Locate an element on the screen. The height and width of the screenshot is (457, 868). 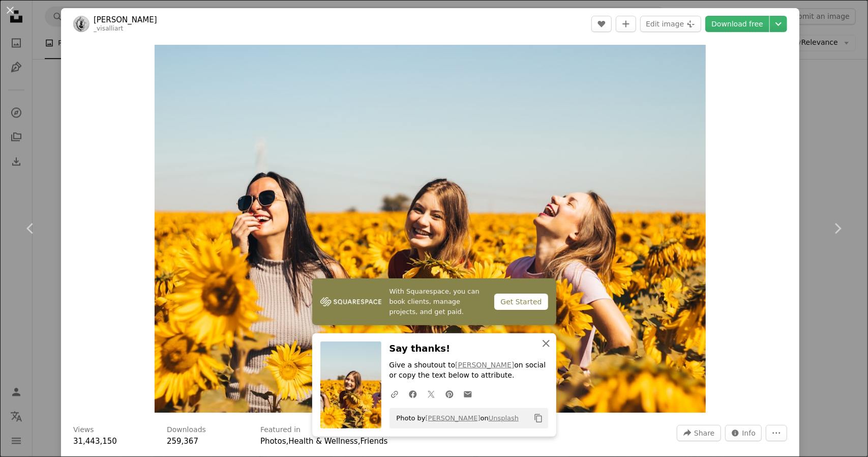
a: With Squarespace, you can book clients, manage projects, and get paid.Get Started is located at coordinates (434, 302).